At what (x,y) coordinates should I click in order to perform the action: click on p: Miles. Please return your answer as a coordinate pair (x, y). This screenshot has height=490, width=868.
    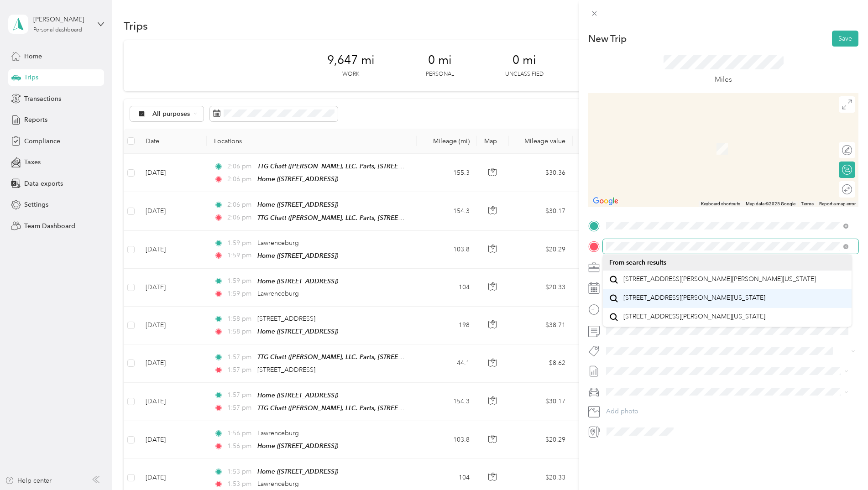
    Looking at the image, I should click on (723, 79).